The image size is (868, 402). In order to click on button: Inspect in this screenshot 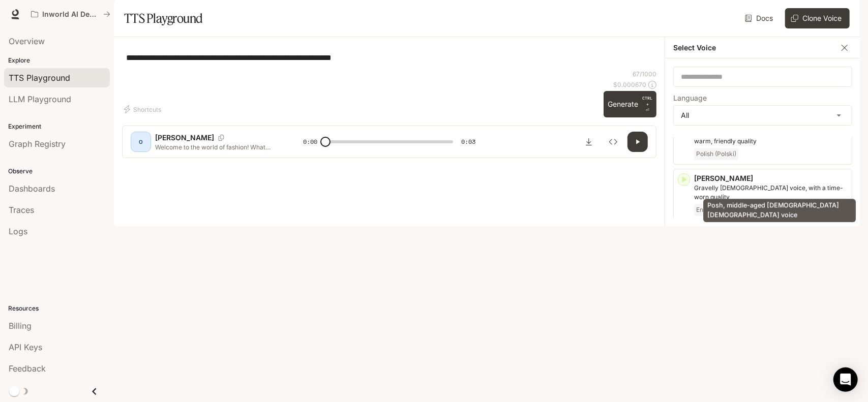, I will do `click(613, 142)`.